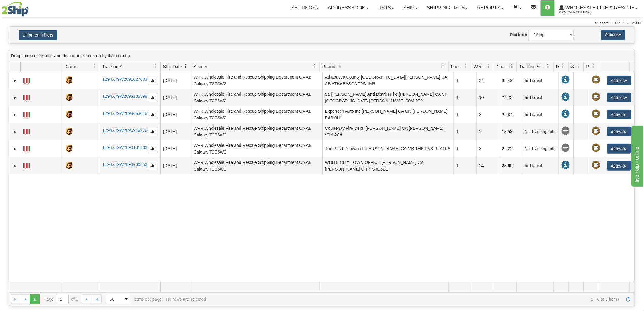 Image resolution: width=644 pixels, height=311 pixels. Describe the element at coordinates (582, 12) in the screenshot. I see `span: 2565 / WFR Shipping` at that location.